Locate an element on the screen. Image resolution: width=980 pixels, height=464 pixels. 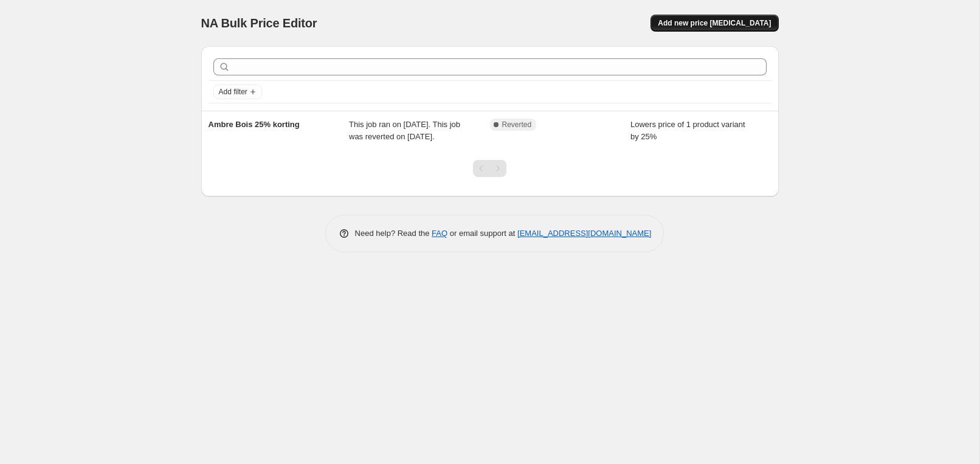
span: Ambre Bois 25% korting is located at coordinates (254, 124).